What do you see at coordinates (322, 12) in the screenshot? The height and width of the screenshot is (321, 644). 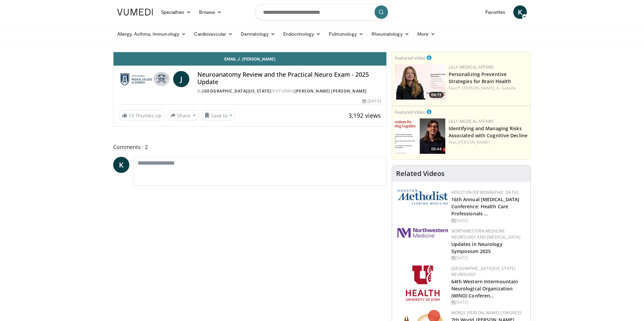 I see `input: Search topics, interventions` at bounding box center [322, 12].